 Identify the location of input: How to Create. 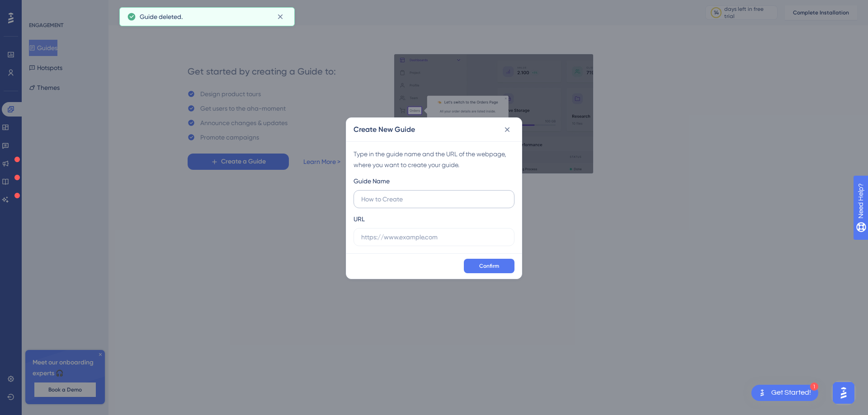
(434, 199).